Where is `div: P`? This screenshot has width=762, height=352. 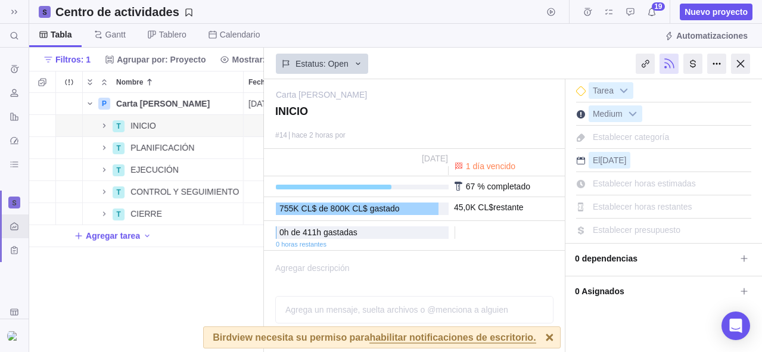
div: P is located at coordinates (104, 104).